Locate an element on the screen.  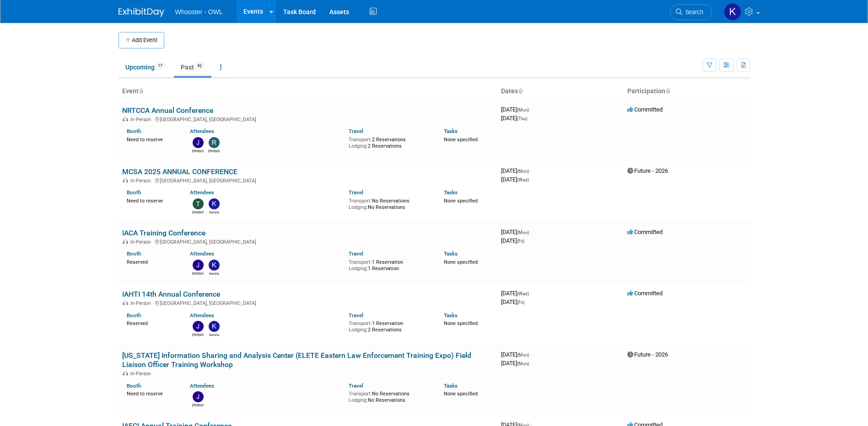
div: 1 Reservation 1 Reservation is located at coordinates (389, 264).